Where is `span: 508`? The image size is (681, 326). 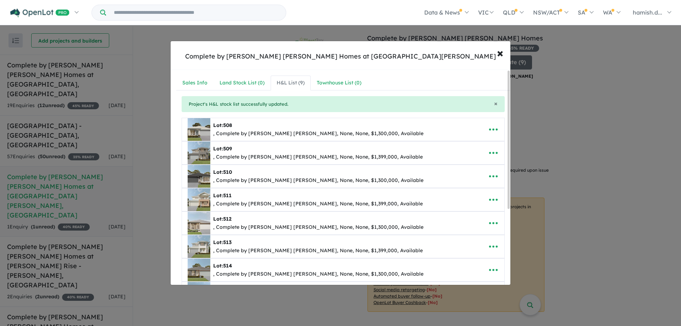 span: 508 is located at coordinates (227, 125).